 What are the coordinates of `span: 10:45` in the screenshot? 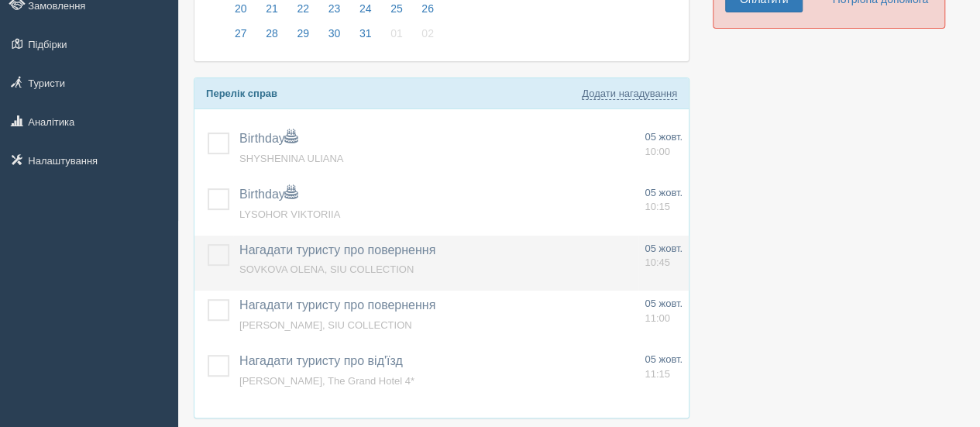 It's located at (657, 262).